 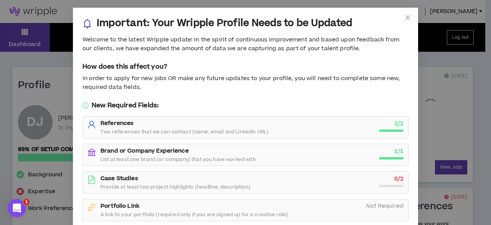 What do you see at coordinates (178, 160) in the screenshot?
I see `span: List at least one brand (or company) that you have worked with` at bounding box center [178, 160].